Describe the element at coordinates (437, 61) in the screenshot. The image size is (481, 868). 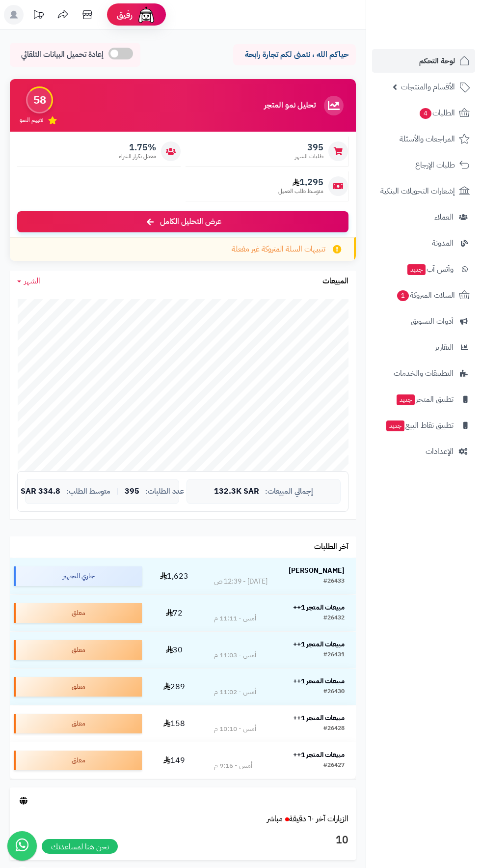
I see `span: لوحة التحكم` at that location.